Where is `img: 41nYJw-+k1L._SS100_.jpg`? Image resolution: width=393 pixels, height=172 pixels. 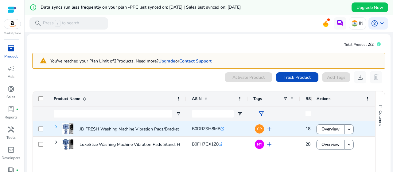
img: 41nYJw-+k1L._SS100_.jpg is located at coordinates (68, 129).